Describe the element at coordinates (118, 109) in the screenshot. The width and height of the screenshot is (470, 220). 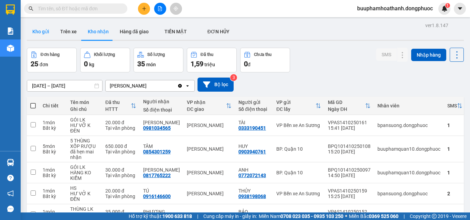
I see `div: HTTT` at that location.